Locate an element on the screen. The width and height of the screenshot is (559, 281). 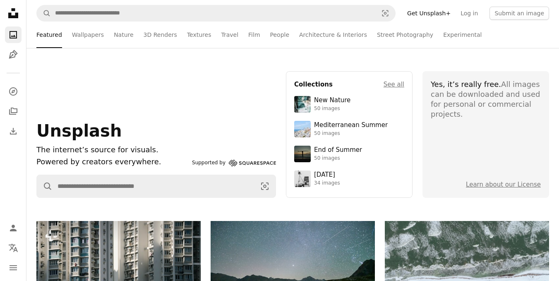
a: Film is located at coordinates (254, 35).